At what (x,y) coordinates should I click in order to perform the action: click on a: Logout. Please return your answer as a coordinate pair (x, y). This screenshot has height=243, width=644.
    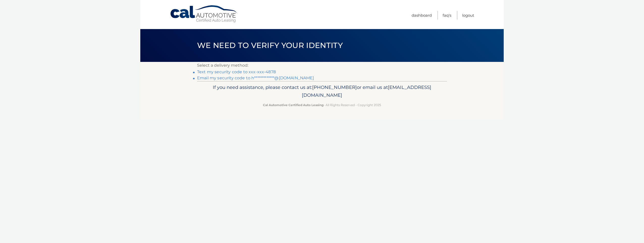
    Looking at the image, I should click on (468, 15).